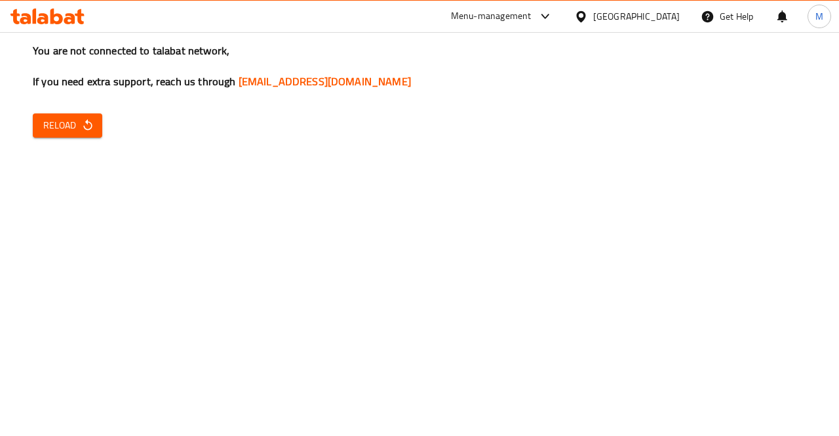  Describe the element at coordinates (67, 125) in the screenshot. I see `button: Reload` at that location.